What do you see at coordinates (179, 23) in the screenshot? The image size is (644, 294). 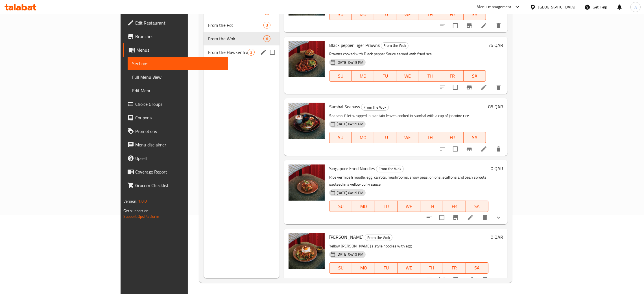 I see `span: Edit Restaurant` at bounding box center [179, 23].